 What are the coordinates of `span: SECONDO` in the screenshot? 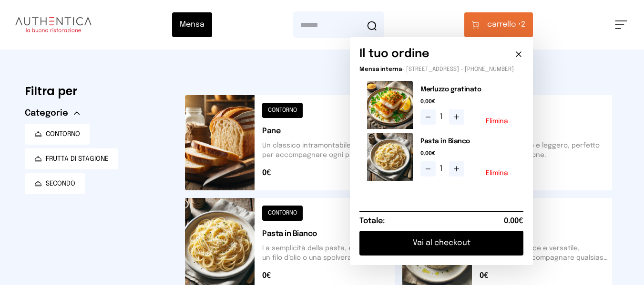 It's located at (60, 184).